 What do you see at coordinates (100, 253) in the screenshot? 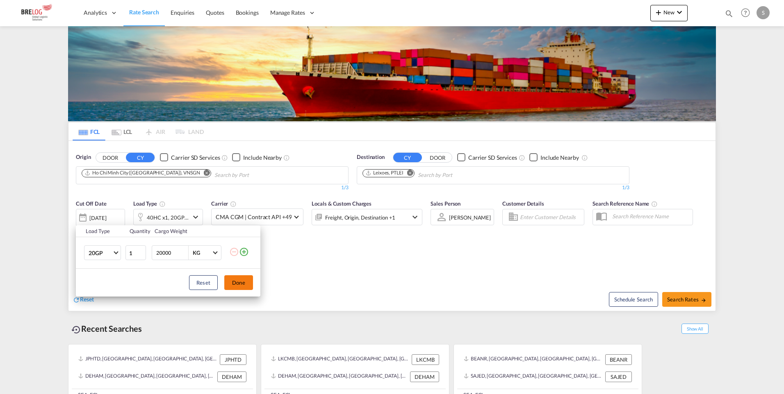
I see `span: 20GP` at bounding box center [100, 253].